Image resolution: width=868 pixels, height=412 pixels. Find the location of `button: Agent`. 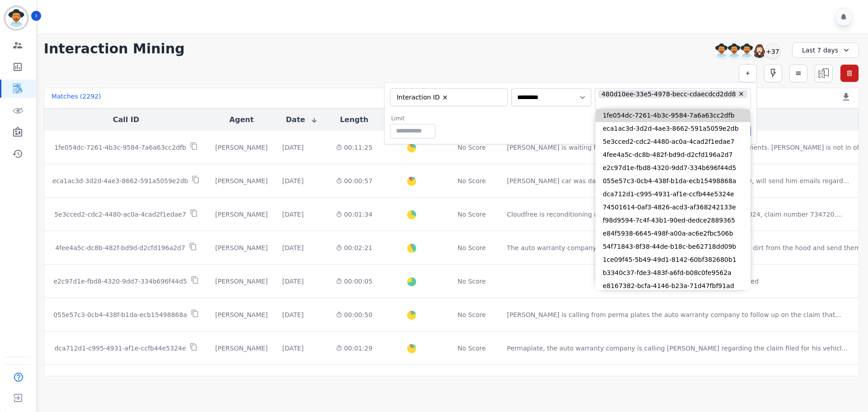

button: Agent is located at coordinates (242, 120).